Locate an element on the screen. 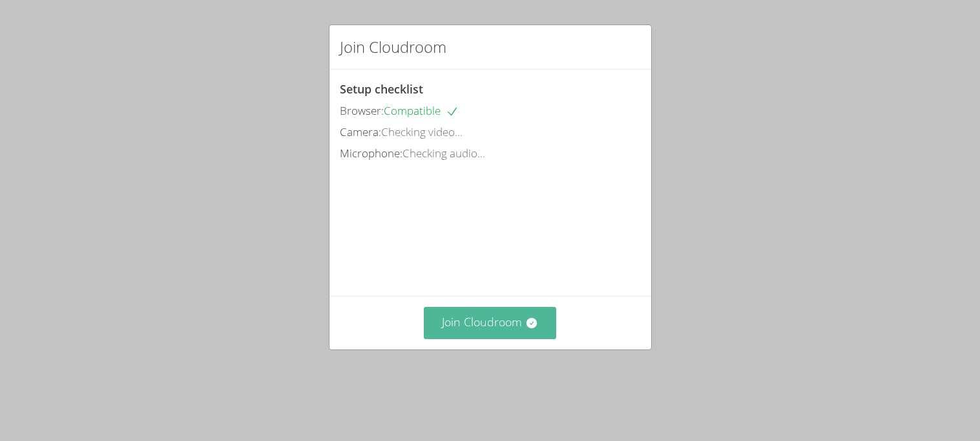  button: Join Cloudroom is located at coordinates (490, 322).